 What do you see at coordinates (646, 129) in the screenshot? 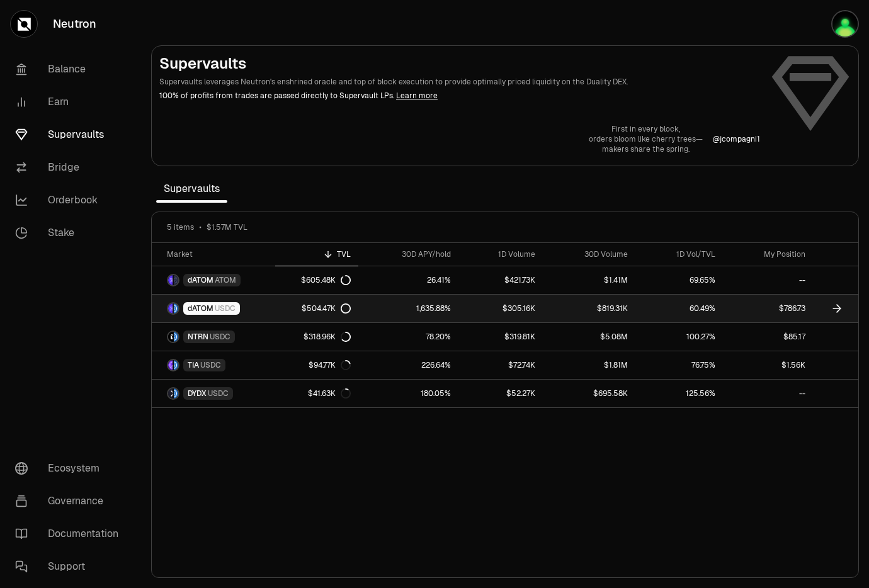
I see `p: First in every block,` at bounding box center [646, 129].